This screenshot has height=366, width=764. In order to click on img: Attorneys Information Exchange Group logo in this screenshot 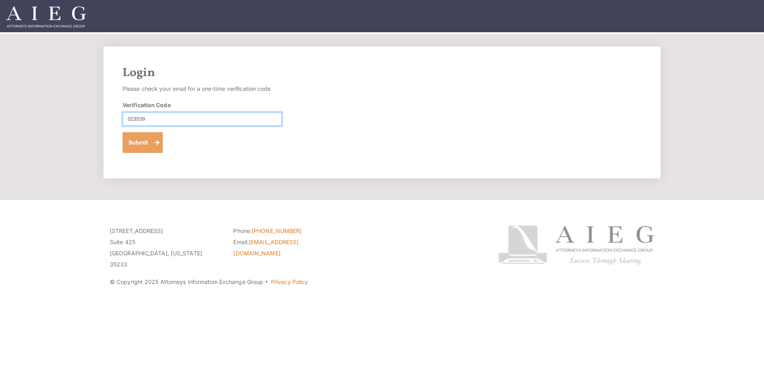, I will do `click(576, 245)`.